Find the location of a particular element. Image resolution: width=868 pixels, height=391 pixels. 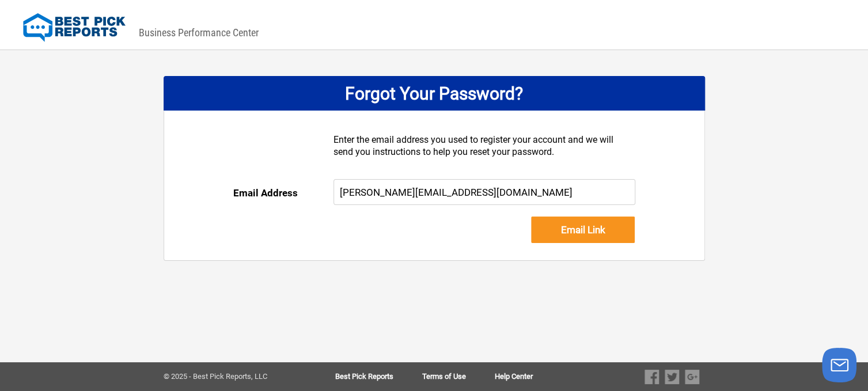

button: Launch chat is located at coordinates (839, 365).